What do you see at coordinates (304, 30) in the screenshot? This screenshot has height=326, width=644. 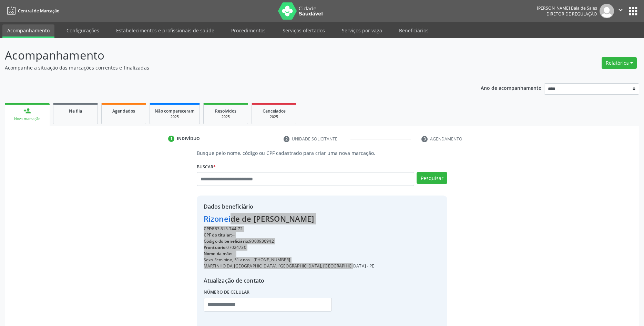 I see `a: Serviços ofertados` at bounding box center [304, 30].